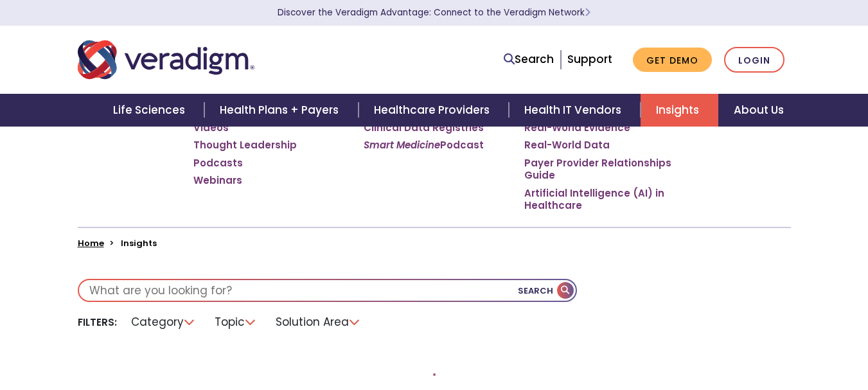 The width and height of the screenshot is (868, 390). What do you see at coordinates (529, 59) in the screenshot?
I see `a: Search` at bounding box center [529, 59].